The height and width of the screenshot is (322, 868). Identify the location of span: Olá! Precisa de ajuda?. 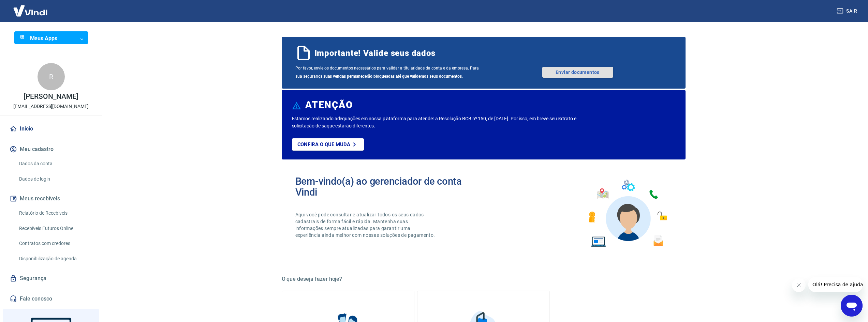
(31, 7).